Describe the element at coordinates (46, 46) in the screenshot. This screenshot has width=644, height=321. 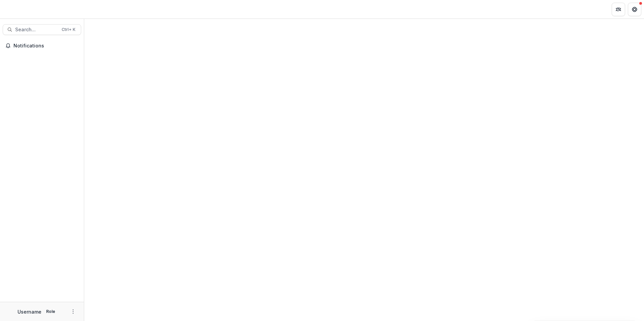
I see `span: Notifications` at that location.